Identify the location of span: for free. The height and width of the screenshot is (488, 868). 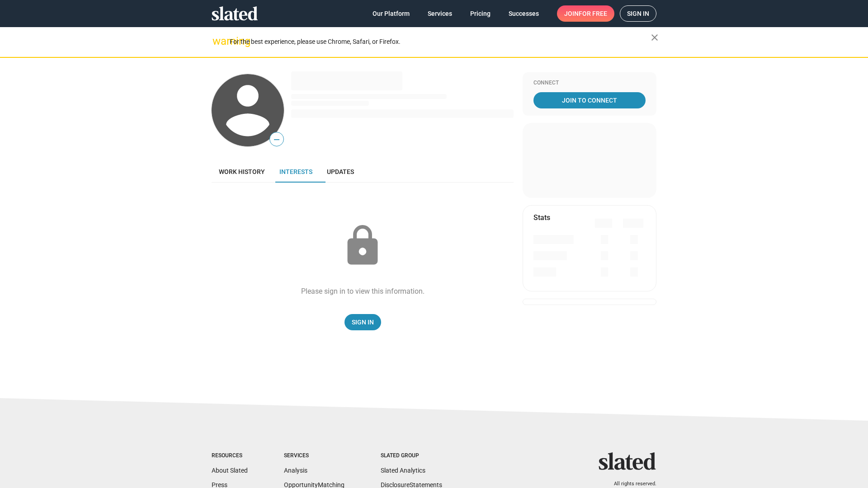
(593, 14).